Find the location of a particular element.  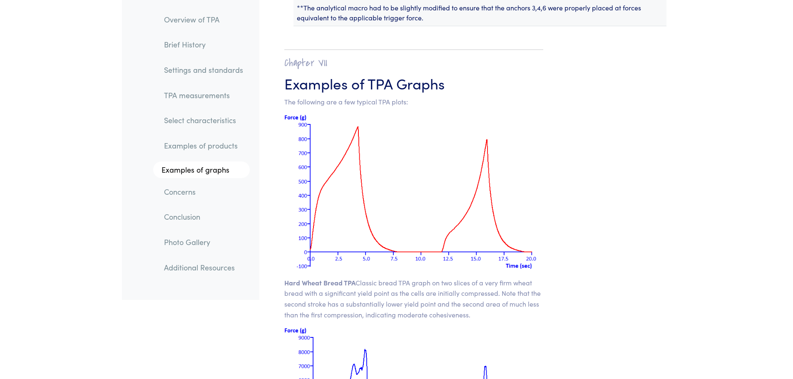

span: Hard Wheat Bread TPA is located at coordinates (320, 283).